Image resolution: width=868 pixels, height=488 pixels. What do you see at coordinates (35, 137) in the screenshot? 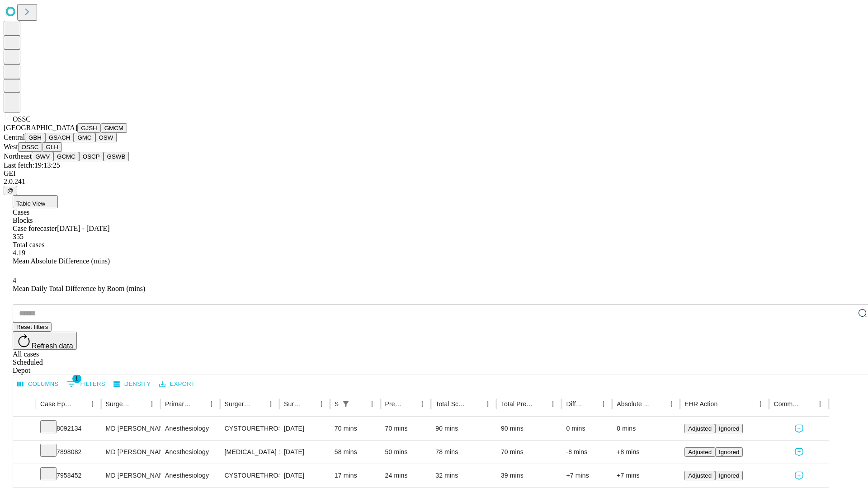
I see `button: GBH` at bounding box center [35, 137].